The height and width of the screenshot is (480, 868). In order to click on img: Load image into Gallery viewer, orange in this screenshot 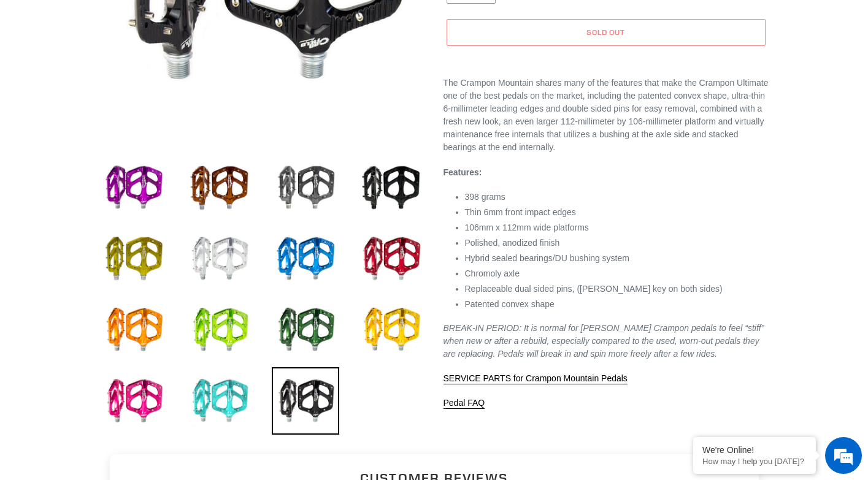, I will do `click(134, 330)`.